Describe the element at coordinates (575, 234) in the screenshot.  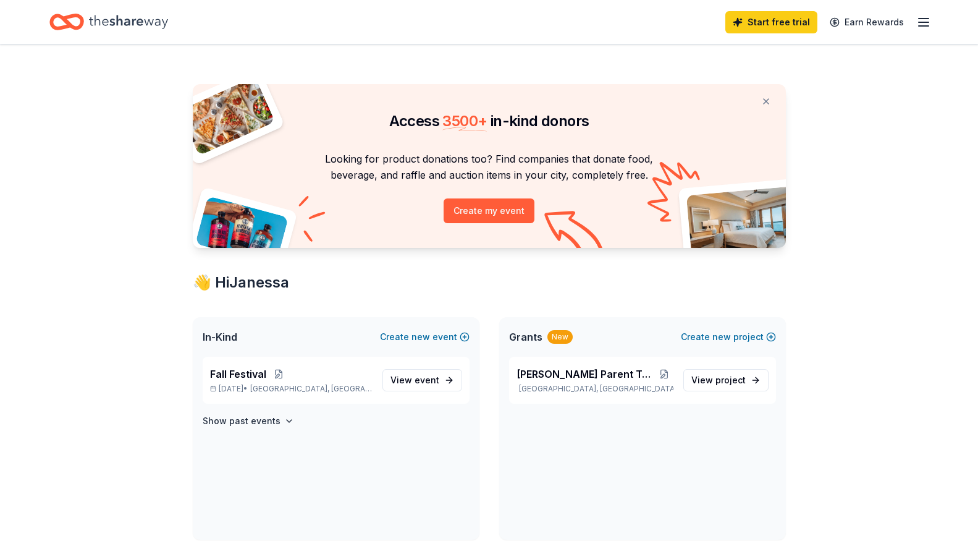
I see `img: Curvy arrow` at that location.